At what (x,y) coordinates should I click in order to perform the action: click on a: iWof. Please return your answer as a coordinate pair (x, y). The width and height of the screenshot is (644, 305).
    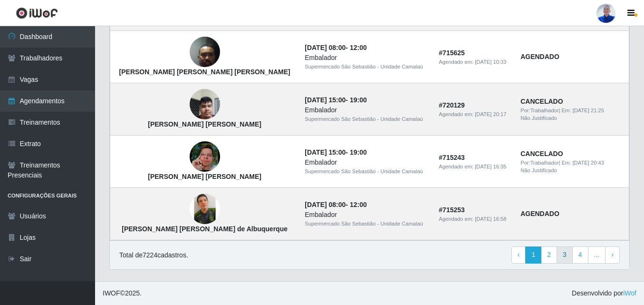
    Looking at the image, I should click on (630, 294).